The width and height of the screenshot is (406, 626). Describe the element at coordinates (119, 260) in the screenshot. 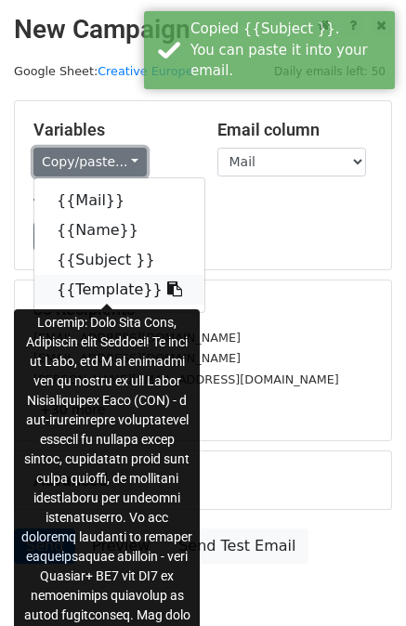

I see `a: {{Subject }}` at that location.